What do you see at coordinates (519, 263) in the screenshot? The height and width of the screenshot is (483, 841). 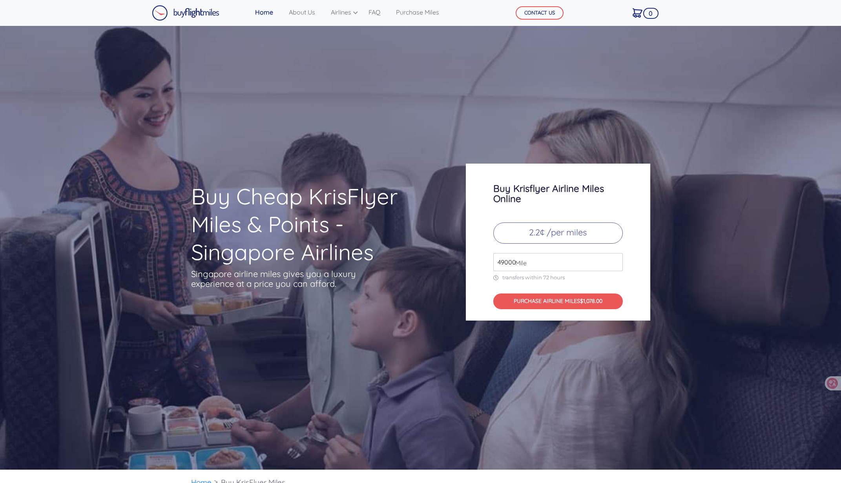 I see `span: Mile` at bounding box center [519, 263].